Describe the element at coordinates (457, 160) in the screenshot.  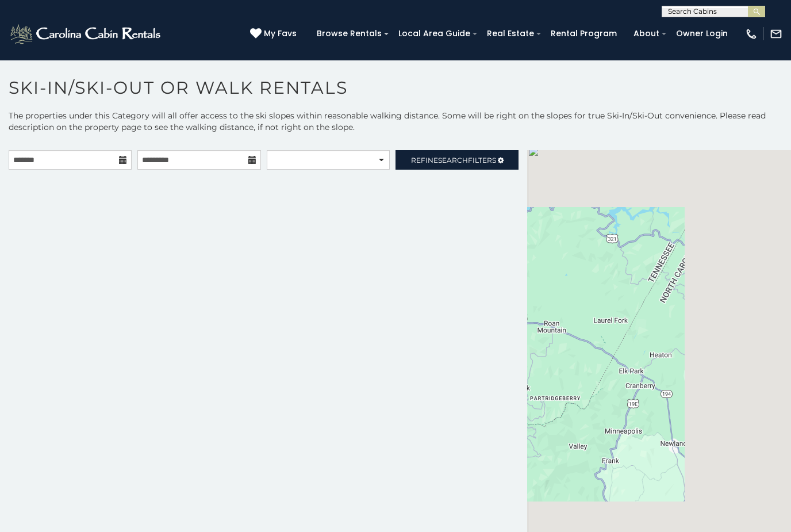
I see `a: RefineSearchFilters` at that location.